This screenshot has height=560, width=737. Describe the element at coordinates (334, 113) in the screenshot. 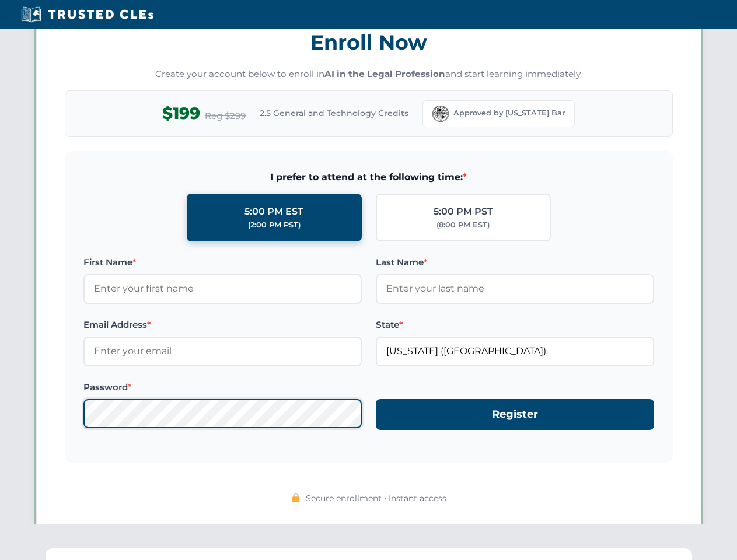

I see `span: 2.5 General and Technology Credits` at that location.